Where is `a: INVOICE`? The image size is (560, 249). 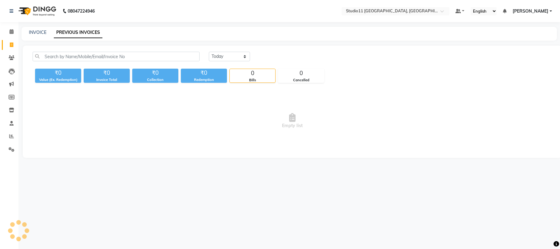
a: INVOICE is located at coordinates (38, 32).